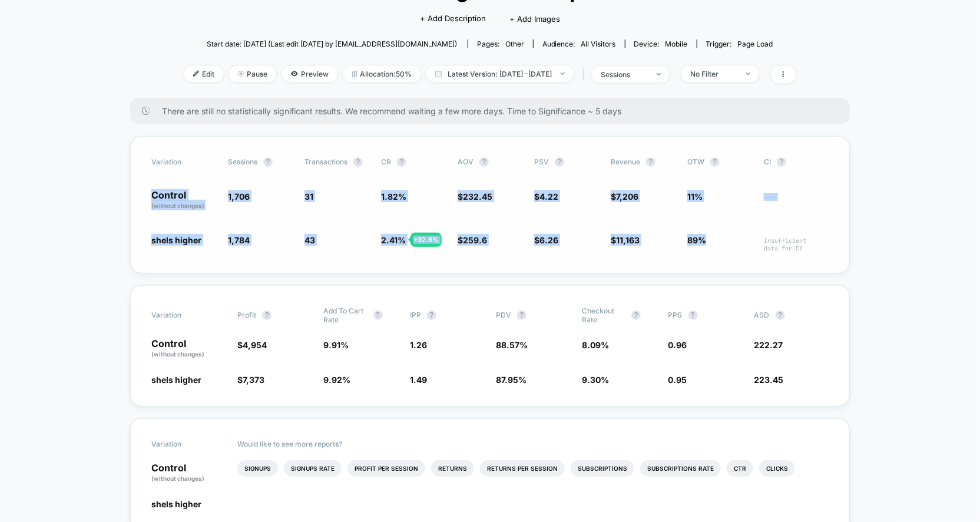  I want to click on span: 1.26, so click(418, 344).